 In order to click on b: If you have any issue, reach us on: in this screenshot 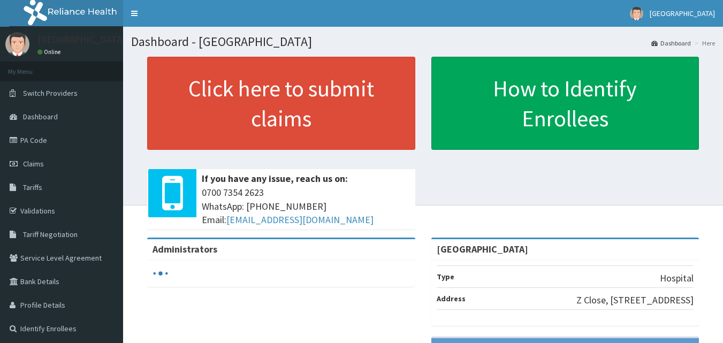, I will do `click(274, 178)`.